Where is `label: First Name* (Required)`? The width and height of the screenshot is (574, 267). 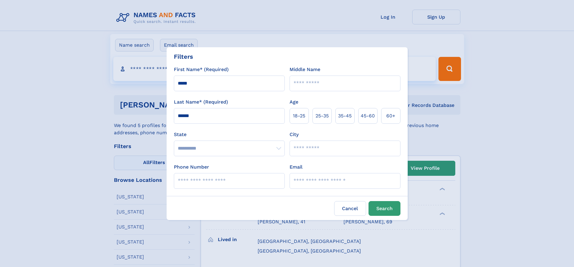
label: First Name* (Required) is located at coordinates (201, 70).